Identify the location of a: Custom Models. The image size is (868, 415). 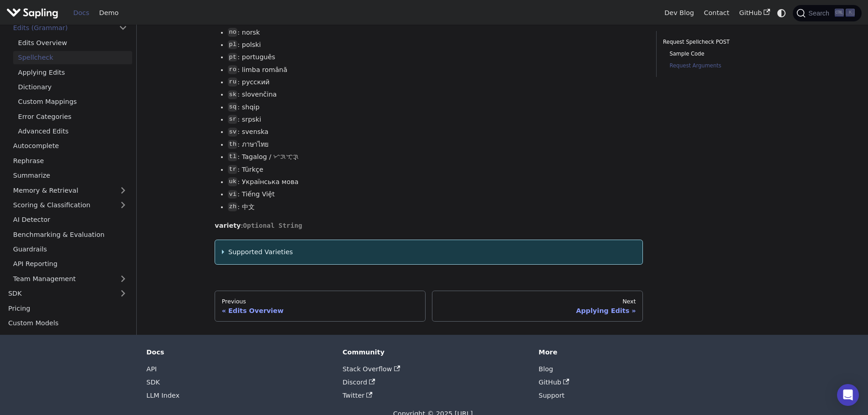
(67, 323).